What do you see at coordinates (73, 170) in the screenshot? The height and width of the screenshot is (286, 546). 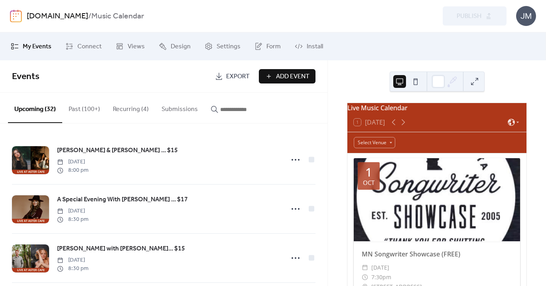 I see `span: 8:00 pm` at bounding box center [73, 170].